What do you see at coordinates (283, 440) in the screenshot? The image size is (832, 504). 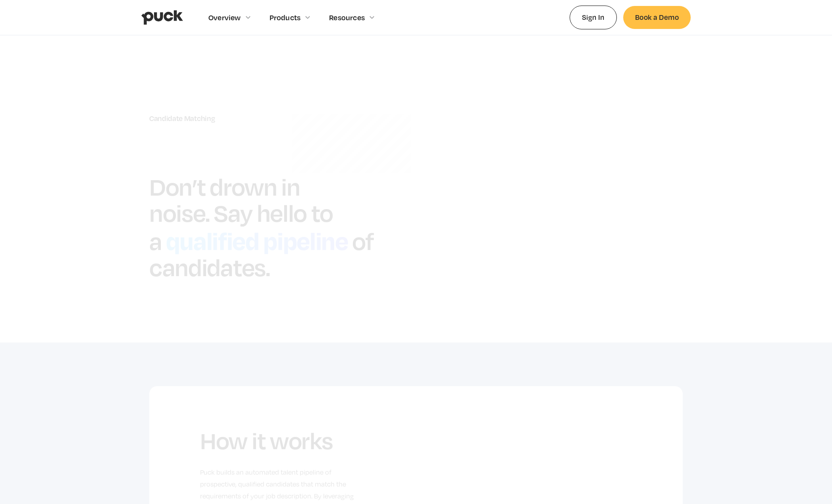 I see `h2: How it works` at bounding box center [283, 440].